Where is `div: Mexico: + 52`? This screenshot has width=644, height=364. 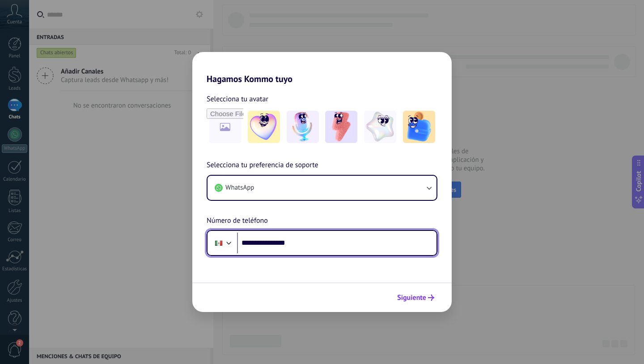 div: Mexico: + 52 is located at coordinates (218, 243).